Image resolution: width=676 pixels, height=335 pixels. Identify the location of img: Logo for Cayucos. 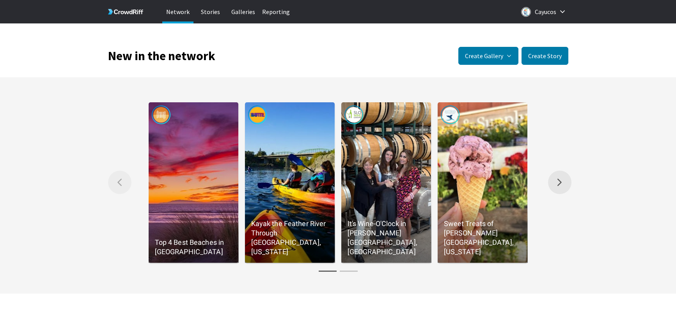
(526, 12).